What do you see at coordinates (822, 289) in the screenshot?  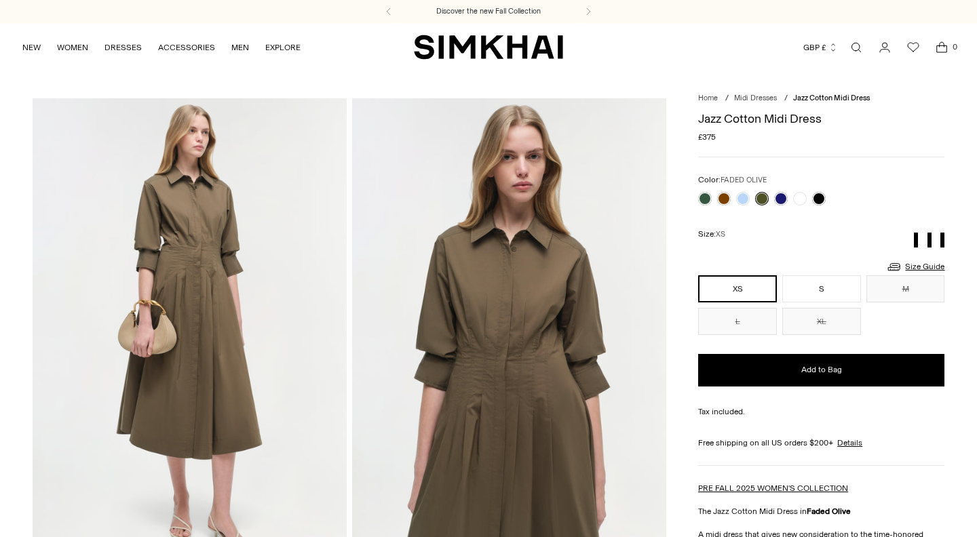 I see `button: S` at bounding box center [822, 289].